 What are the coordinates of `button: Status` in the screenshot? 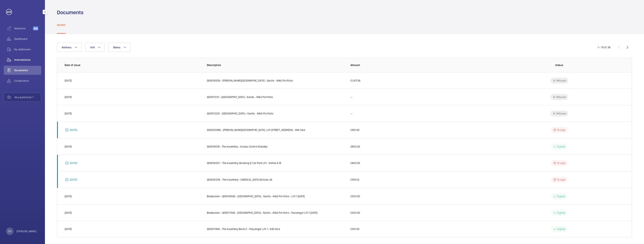 It's located at (120, 47).